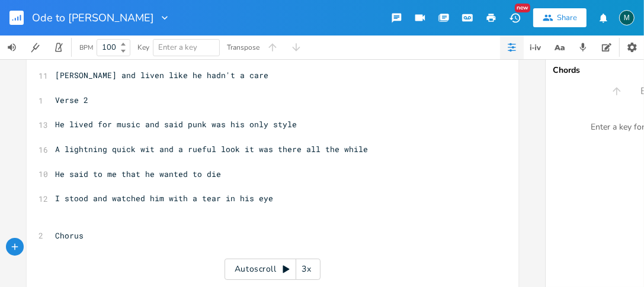 The height and width of the screenshot is (287, 644). What do you see at coordinates (178, 47) in the screenshot?
I see `span: Enter a key` at bounding box center [178, 47].